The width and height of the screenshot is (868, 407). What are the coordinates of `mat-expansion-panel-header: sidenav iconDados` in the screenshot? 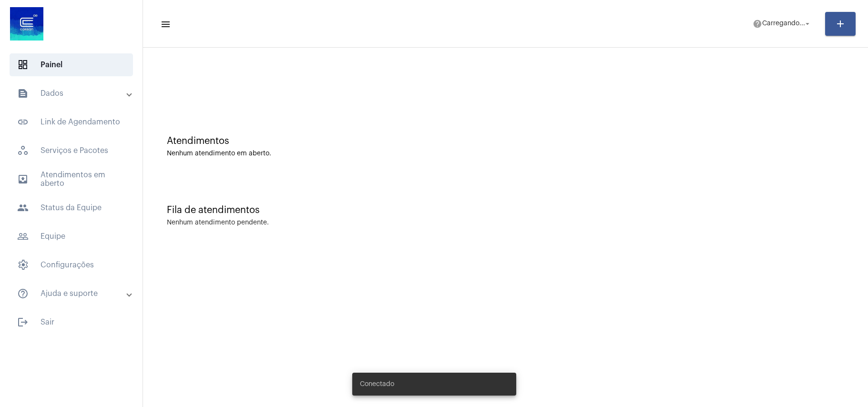 It's located at (74, 94).